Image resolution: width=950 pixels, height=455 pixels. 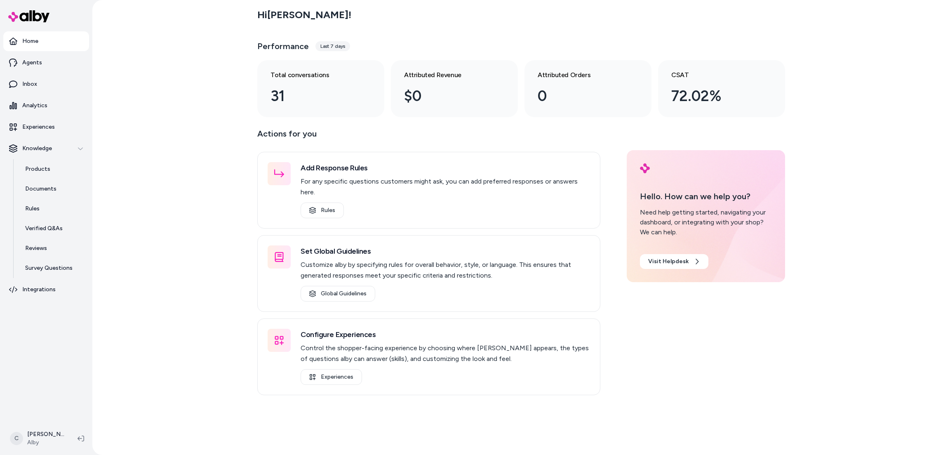 I want to click on p: Experiences, so click(x=38, y=127).